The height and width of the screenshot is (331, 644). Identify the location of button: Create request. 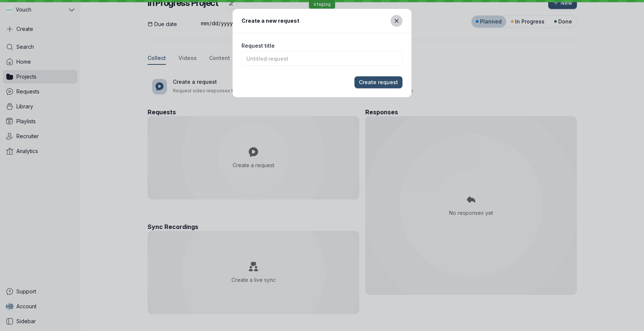
(378, 82).